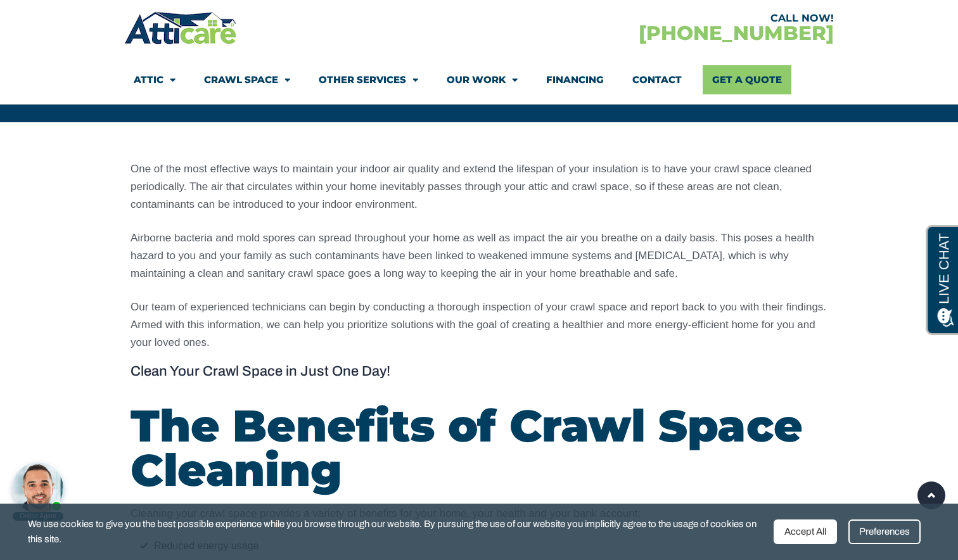 The width and height of the screenshot is (958, 560). I want to click on a: Our Work, so click(482, 79).